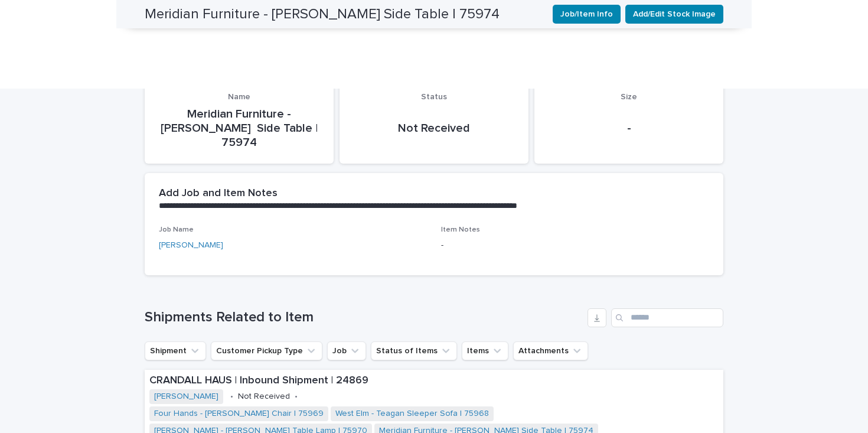 The width and height of the screenshot is (868, 433). Describe the element at coordinates (629, 97) in the screenshot. I see `span: Size` at that location.